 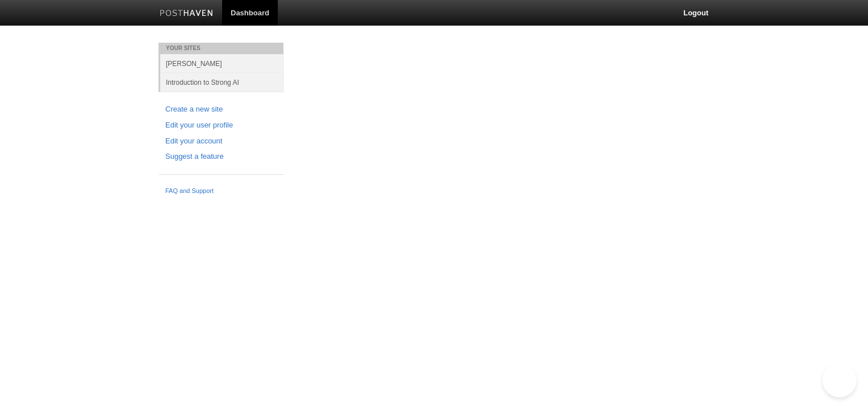 I want to click on a: Create a new site, so click(x=221, y=109).